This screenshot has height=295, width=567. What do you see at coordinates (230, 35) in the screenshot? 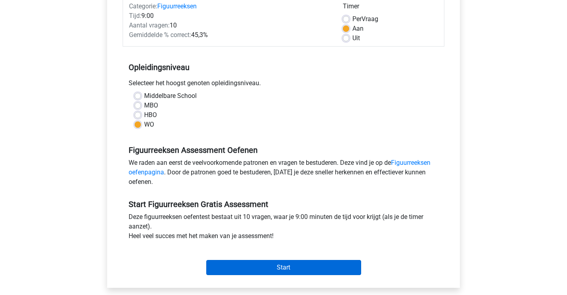
I see `div: 45,3%` at bounding box center [230, 35].